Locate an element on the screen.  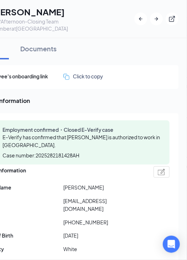
button: ArrowRight is located at coordinates (157, 19).